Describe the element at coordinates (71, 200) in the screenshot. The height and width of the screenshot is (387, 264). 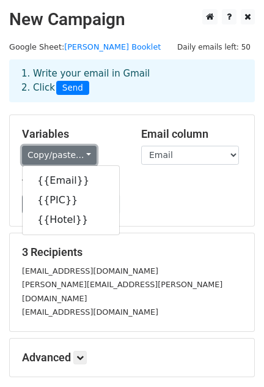
I see `a: {{PIC}}` at that location.